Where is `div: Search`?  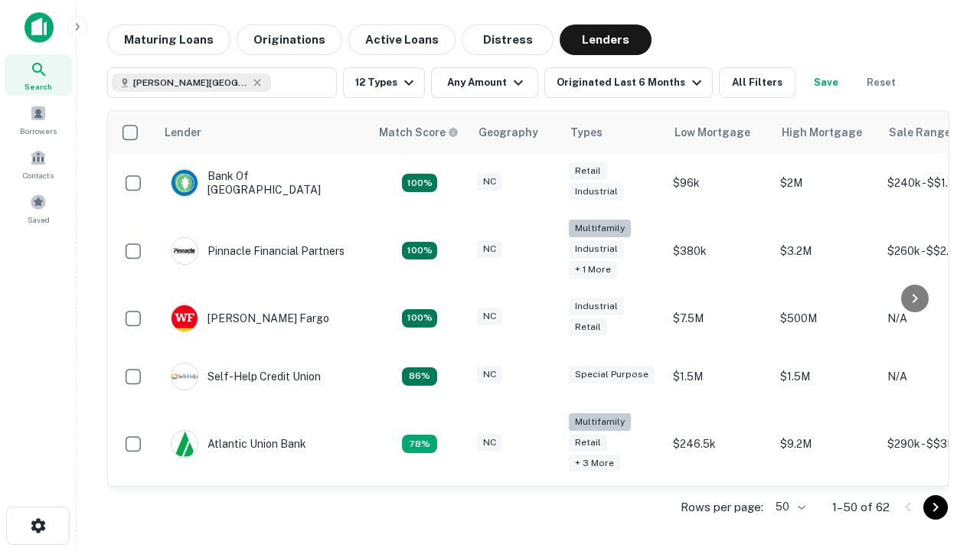 div: Search is located at coordinates (38, 75).